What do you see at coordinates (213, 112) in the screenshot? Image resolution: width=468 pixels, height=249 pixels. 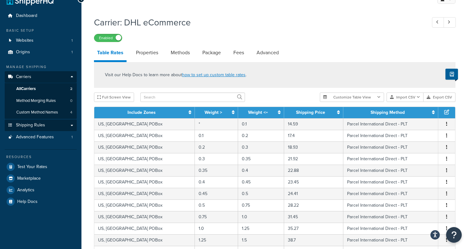 I see `a: Weight >` at bounding box center [213, 112].